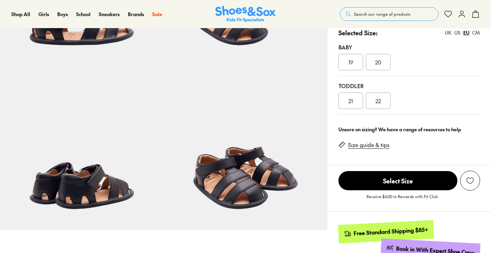 The width and height of the screenshot is (491, 253). What do you see at coordinates (403, 200) in the screenshot?
I see `p: Receive $6.00 in Rewards with Fit Club` at bounding box center [403, 200].